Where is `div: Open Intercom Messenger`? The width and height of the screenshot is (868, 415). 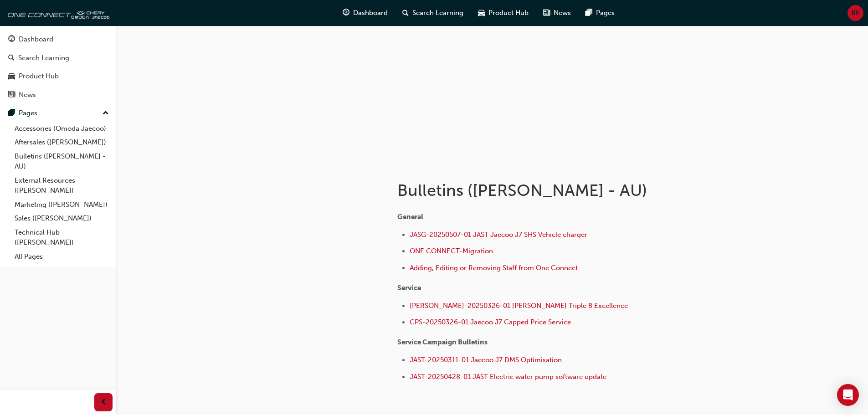
div: Open Intercom Messenger is located at coordinates (848, 395).